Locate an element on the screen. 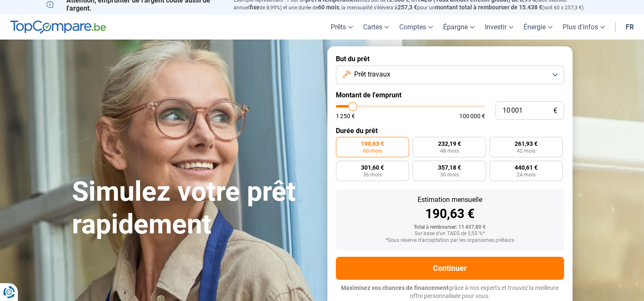 Image resolution: width=644 pixels, height=301 pixels. span: montant total à rembourser de 15.438 € is located at coordinates (489, 7).